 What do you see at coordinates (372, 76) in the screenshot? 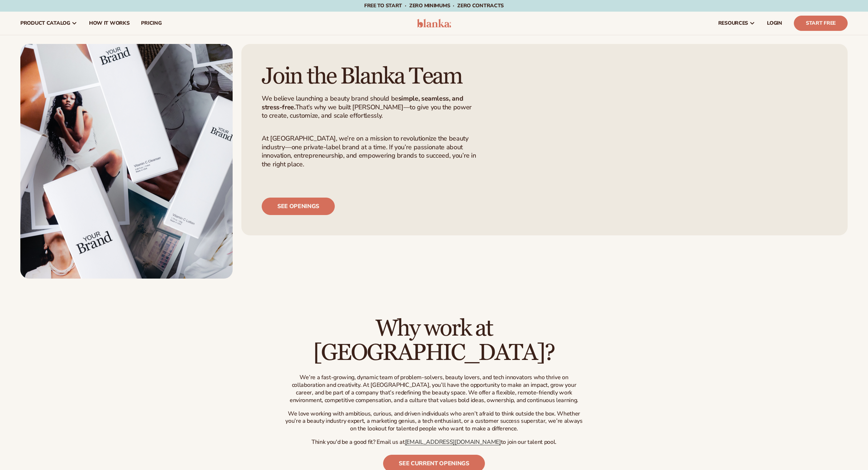
I see `h1: Join the Blanka Team` at bounding box center [372, 76].